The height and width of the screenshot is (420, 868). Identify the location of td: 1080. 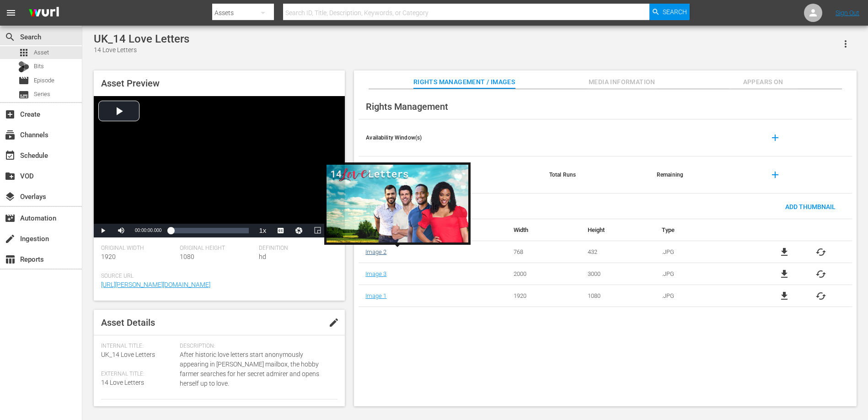
(618, 296).